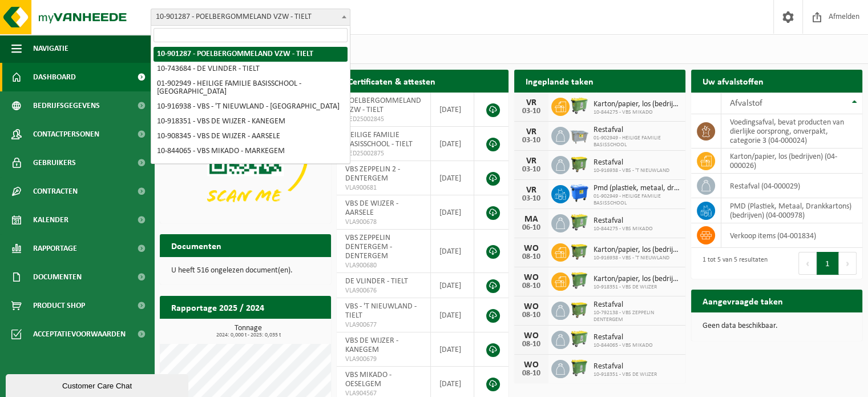 This screenshot has height=397, width=868. I want to click on span: Documenten, so click(57, 277).